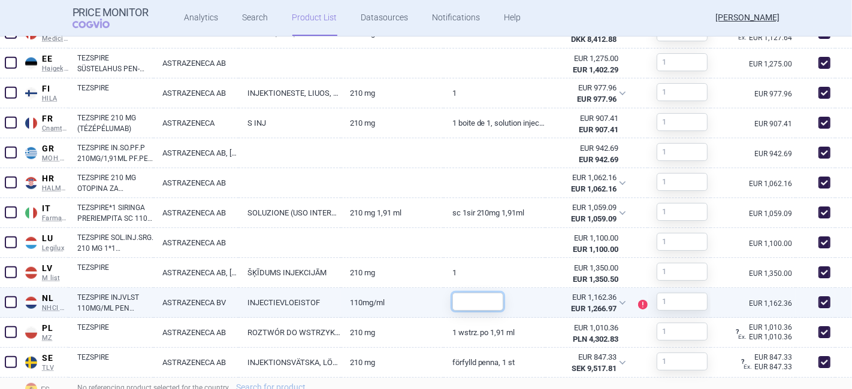 This screenshot has width=852, height=389. What do you see at coordinates (589, 213) in the screenshot?
I see `div: EUR 1,059.09EUR 1,059.09` at bounding box center [589, 213].